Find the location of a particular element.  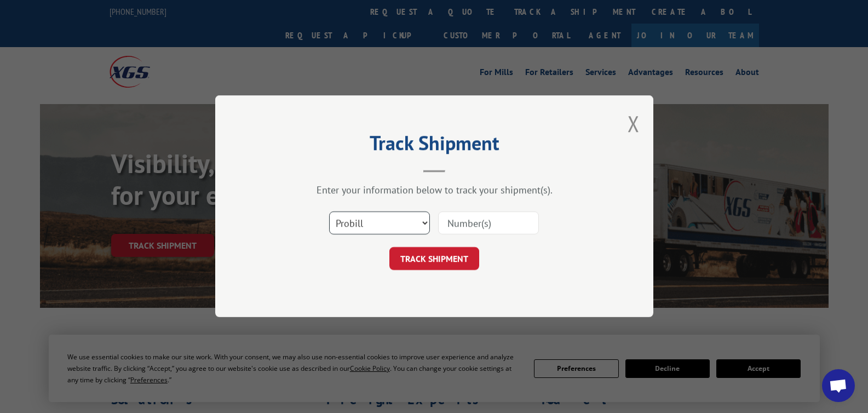

h2: Track Shipment is located at coordinates (434, 146).